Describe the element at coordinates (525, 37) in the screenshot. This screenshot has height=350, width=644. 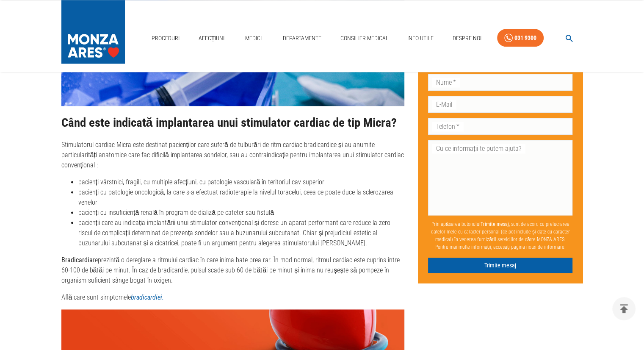
I see `div: 031 9300` at that location.